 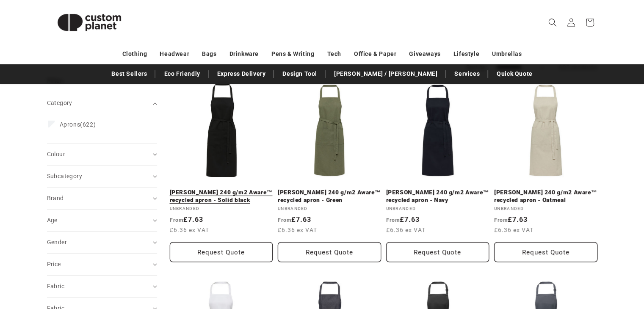 I want to click on a: Drinkware, so click(x=244, y=54).